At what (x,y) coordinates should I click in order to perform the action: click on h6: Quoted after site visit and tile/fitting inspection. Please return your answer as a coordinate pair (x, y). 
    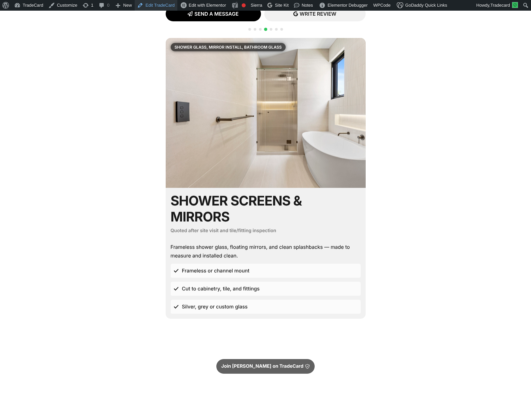
    Looking at the image, I should click on (266, 231).